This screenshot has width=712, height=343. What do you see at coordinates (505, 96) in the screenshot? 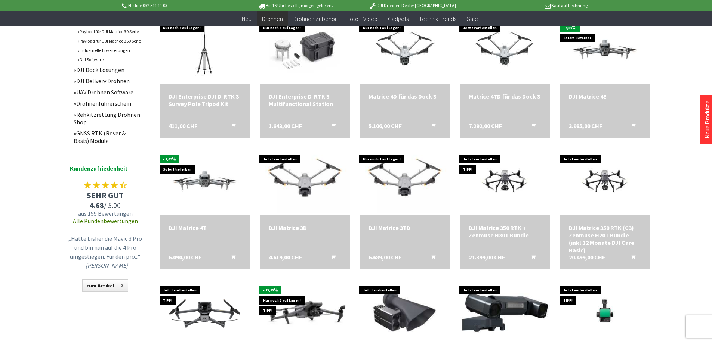
I see `div: Matrice 4TD für das Dock 3` at bounding box center [505, 96].